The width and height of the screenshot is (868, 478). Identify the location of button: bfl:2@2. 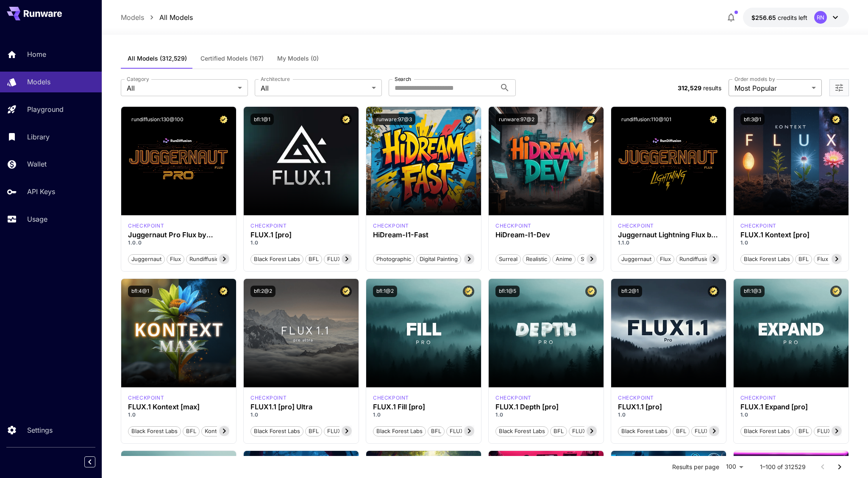
(263, 291).